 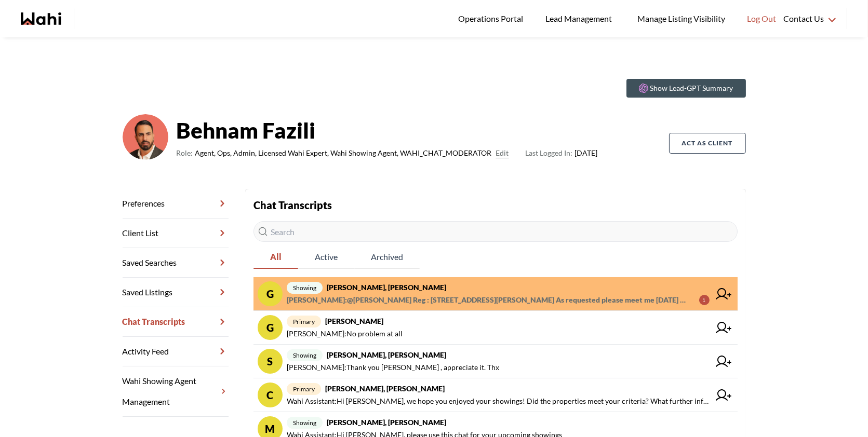 I want to click on span: All, so click(x=276, y=257).